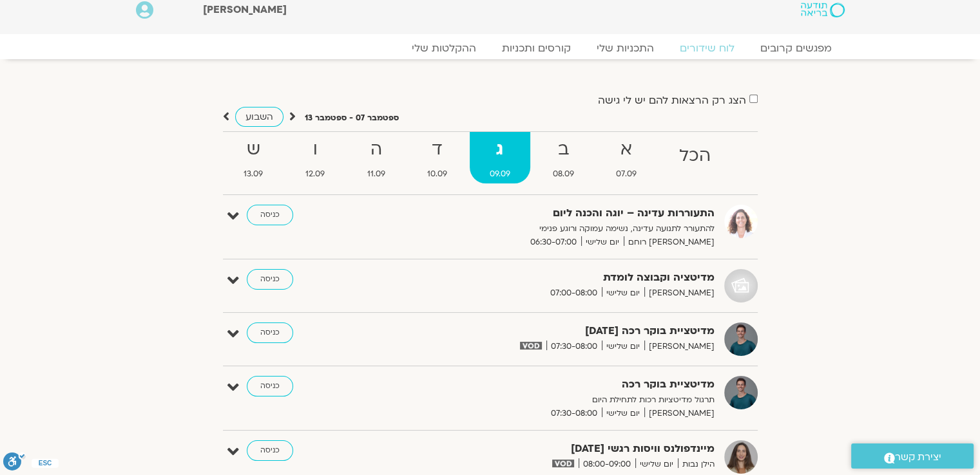  I want to click on strong: מדיטציה וקבוצה לומדת, so click(557, 278).